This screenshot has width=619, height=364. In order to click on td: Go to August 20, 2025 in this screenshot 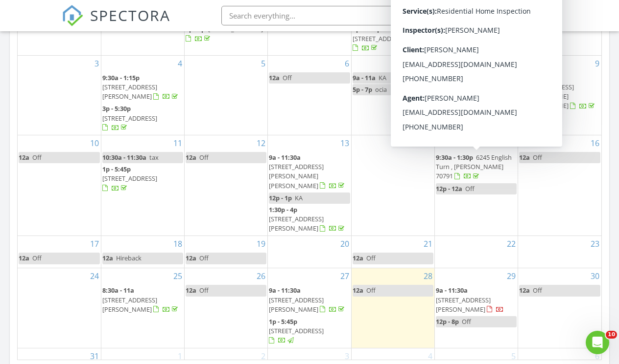, I will do `click(310, 253)`.